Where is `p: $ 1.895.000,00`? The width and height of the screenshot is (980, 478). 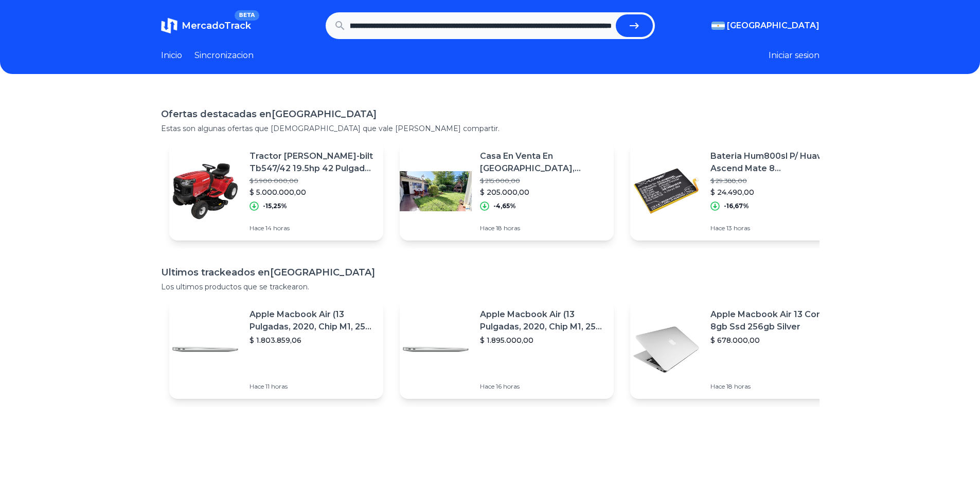 p: $ 1.895.000,00 is located at coordinates (543, 340).